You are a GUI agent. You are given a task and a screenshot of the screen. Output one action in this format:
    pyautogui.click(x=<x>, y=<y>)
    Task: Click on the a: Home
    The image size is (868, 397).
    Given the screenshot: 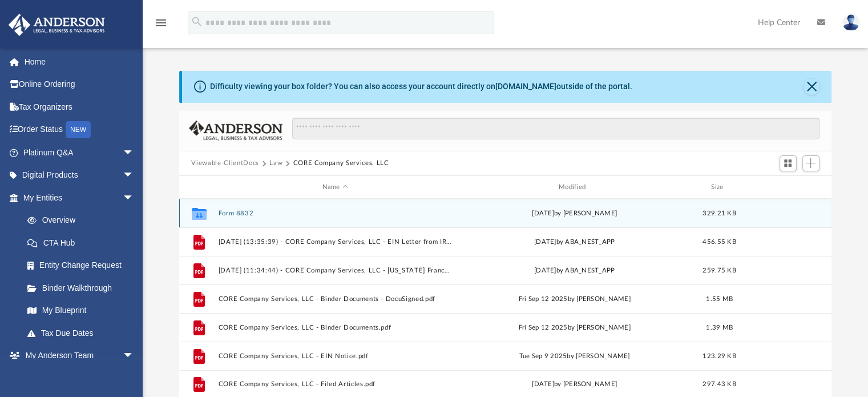 What is the action you would take?
    pyautogui.click(x=80, y=62)
    